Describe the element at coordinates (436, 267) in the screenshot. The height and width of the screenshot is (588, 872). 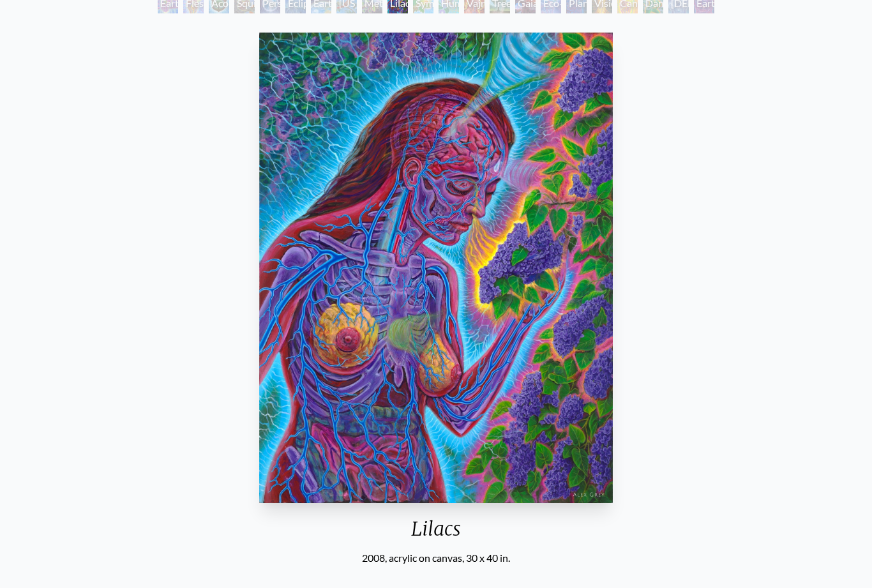
I see `img: Lilacs-2008-Alex-Grey-watermarked.jpeg` at that location.